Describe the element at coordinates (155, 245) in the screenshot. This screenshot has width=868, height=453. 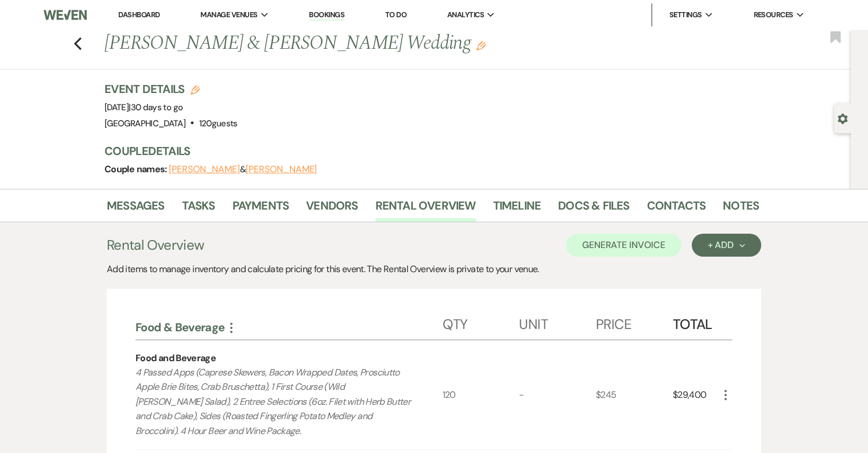
I see `h3: Rental Overview` at that location.